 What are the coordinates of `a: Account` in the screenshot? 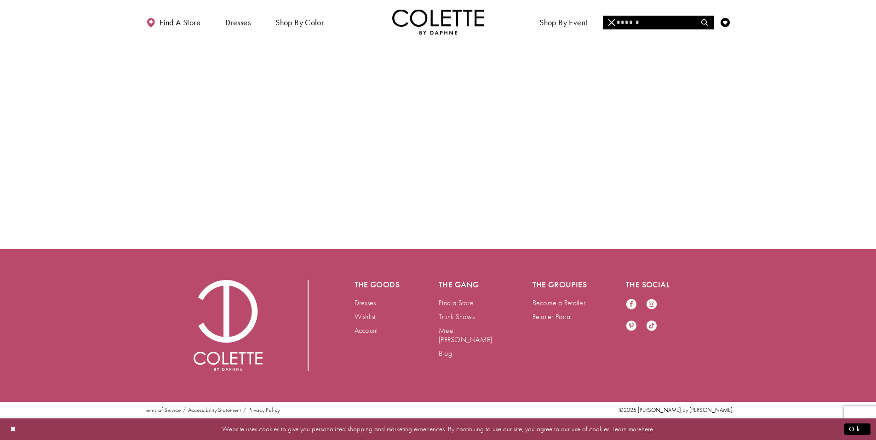 It's located at (366, 330).